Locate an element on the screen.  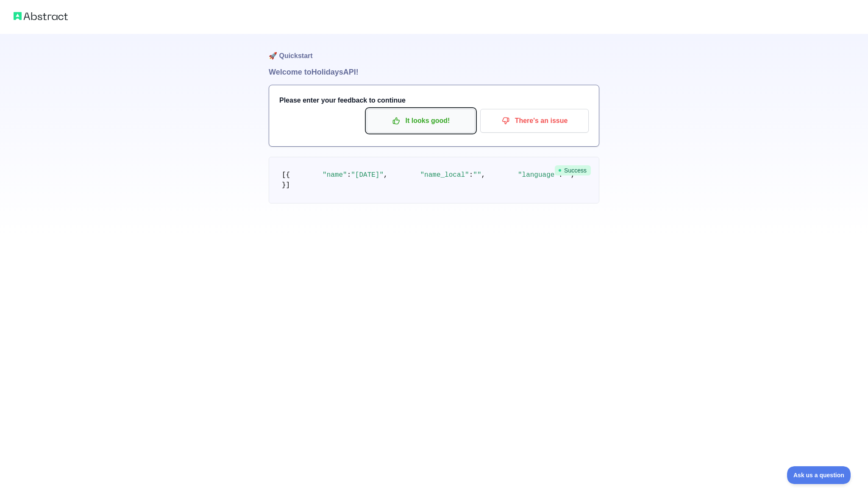
img: Abstract logo is located at coordinates (41, 16).